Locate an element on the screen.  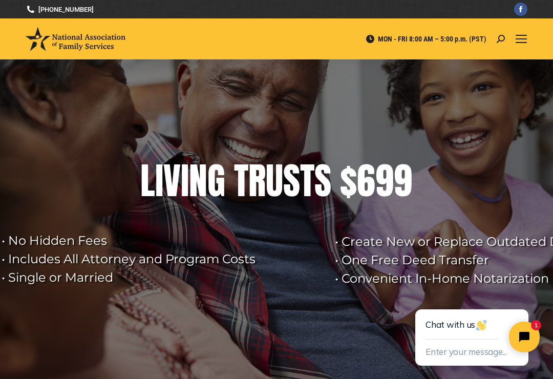
img: National Association of Family Services is located at coordinates (75, 39).